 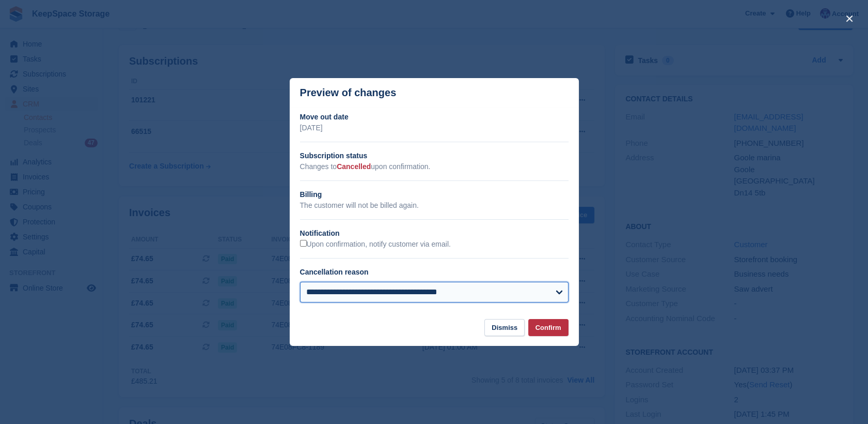 I want to click on input: Upon confirmation, notify customer via email., so click(x=303, y=243).